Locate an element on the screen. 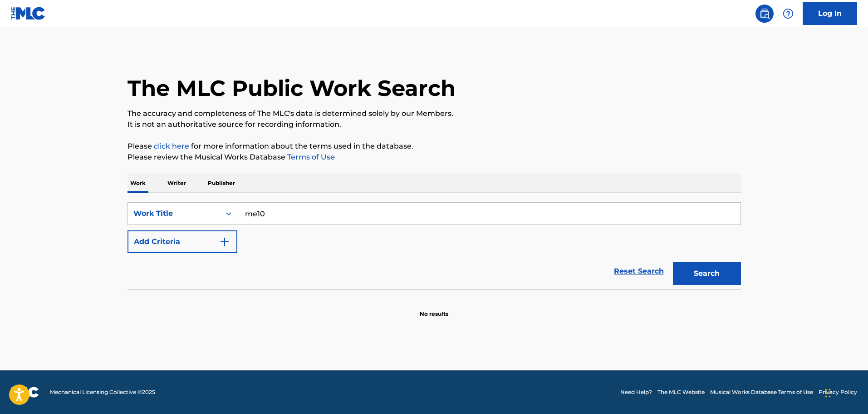  img: logo is located at coordinates (25, 391).